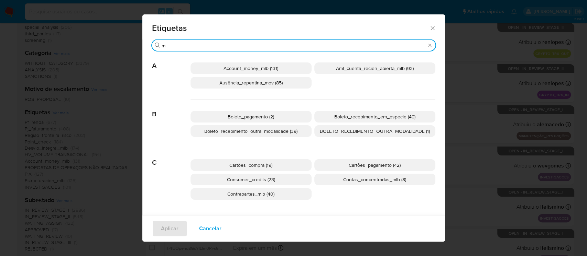 Image resolution: width=587 pixels, height=256 pixels. Describe the element at coordinates (375, 165) in the screenshot. I see `div: Cartões_pagamento (42)` at that location.